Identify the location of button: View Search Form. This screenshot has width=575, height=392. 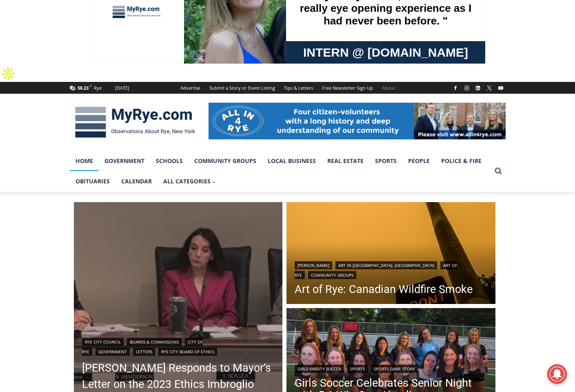
(498, 171).